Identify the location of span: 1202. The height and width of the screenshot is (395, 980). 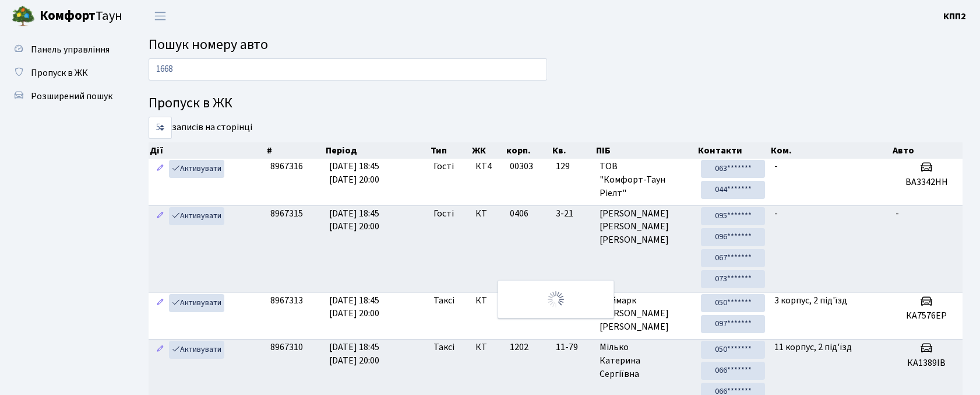
(519, 347).